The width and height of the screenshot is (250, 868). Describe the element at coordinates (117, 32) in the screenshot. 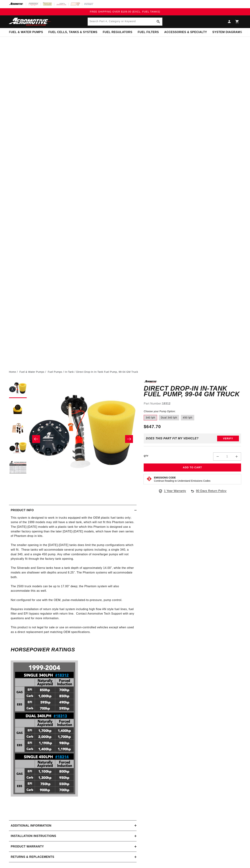

I see `summary: Fuel Regulators` at that location.